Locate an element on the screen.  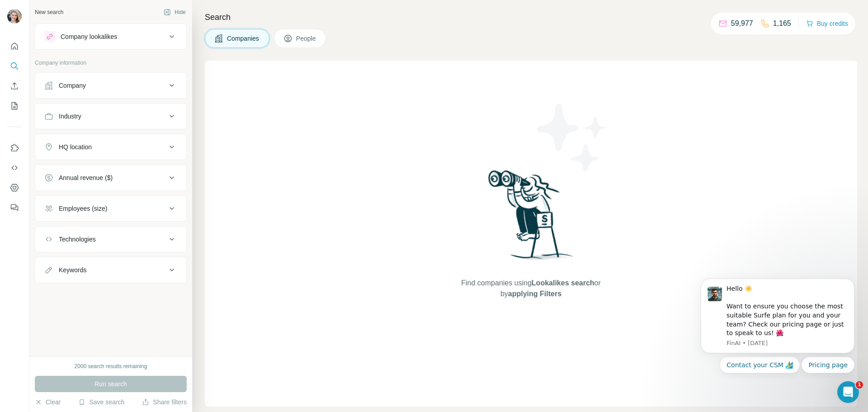
span: Lookalikes search is located at coordinates (563, 283).